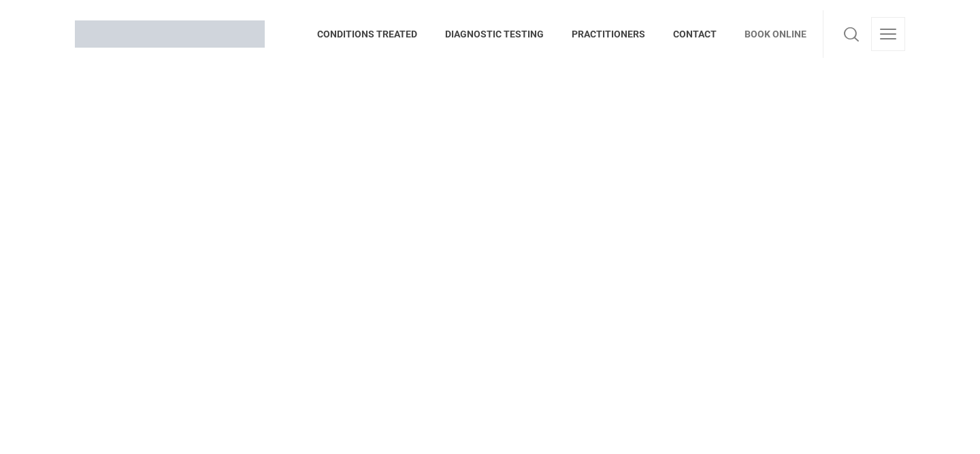 This screenshot has width=980, height=454. What do you see at coordinates (169, 34) in the screenshot?
I see `a: Brisbane Naturopath` at bounding box center [169, 34].